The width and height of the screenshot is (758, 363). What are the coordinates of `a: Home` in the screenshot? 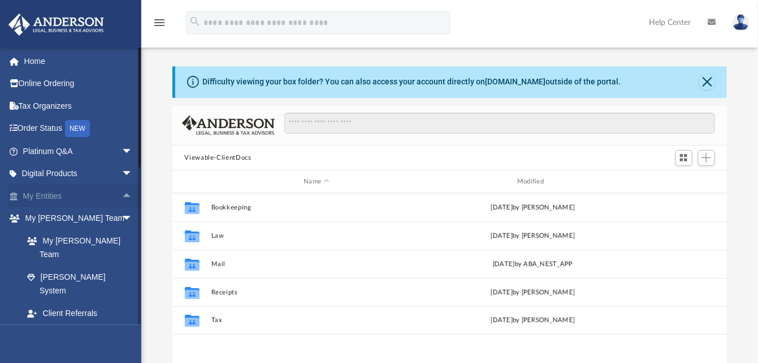 It's located at (79, 61).